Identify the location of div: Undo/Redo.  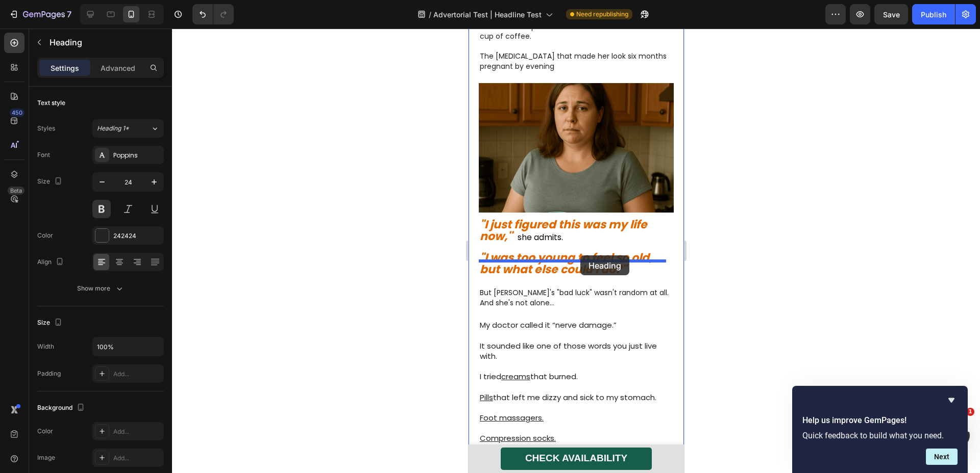
(213, 15).